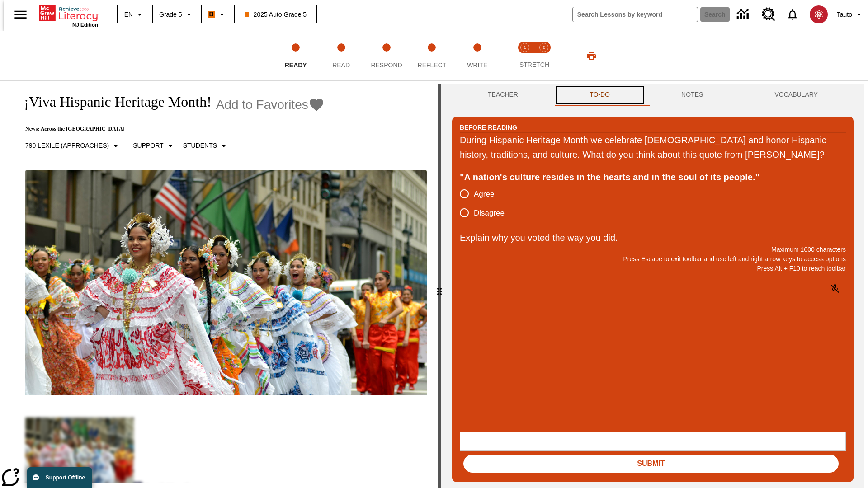  What do you see at coordinates (439, 286) in the screenshot?
I see `div: Press Enter or Spacebar and then press right and left arrow keys to move the slider` at bounding box center [439, 286].